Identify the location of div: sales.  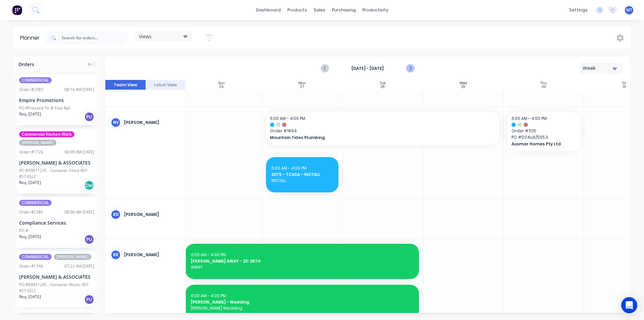
(319, 10).